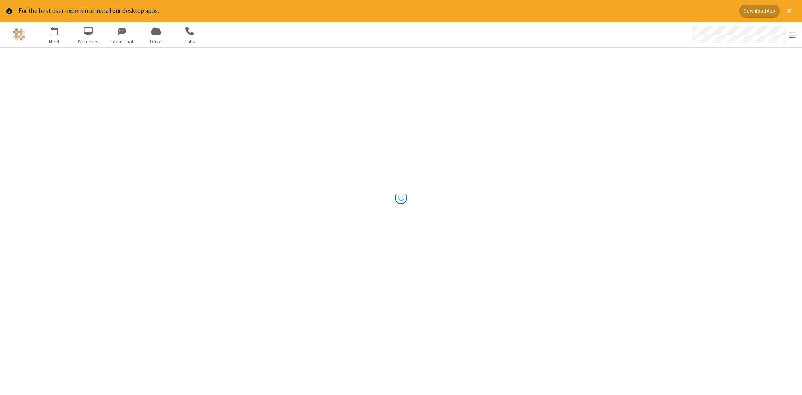  What do you see at coordinates (122, 42) in the screenshot?
I see `span: Team Chat` at bounding box center [122, 42].